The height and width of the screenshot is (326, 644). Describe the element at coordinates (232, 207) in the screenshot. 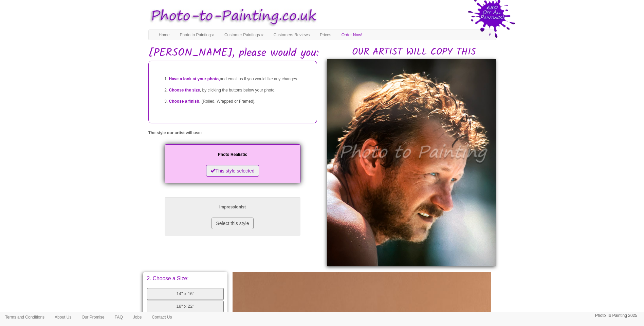

I see `p: Impressionist` at that location.